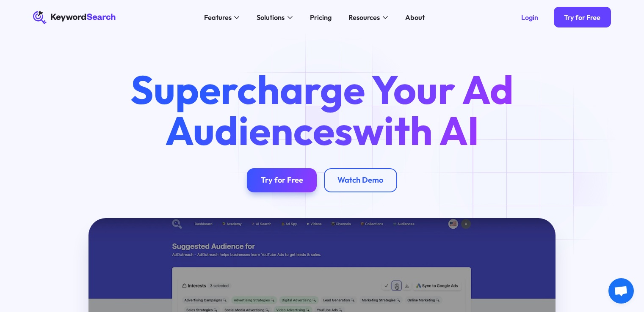 This screenshot has height=312, width=644. Describe the element at coordinates (364, 18) in the screenshot. I see `div: Resources` at that location.